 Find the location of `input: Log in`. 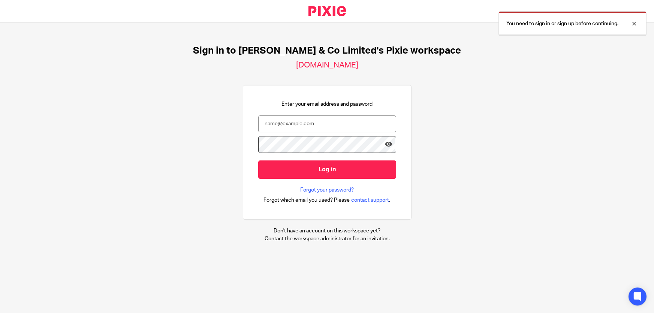

input: Log in is located at coordinates (327, 169).